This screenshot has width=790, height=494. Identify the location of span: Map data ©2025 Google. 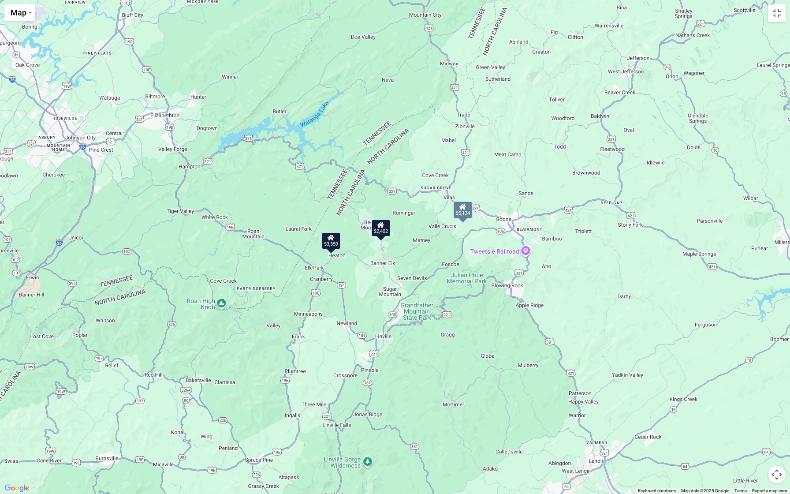
(705, 490).